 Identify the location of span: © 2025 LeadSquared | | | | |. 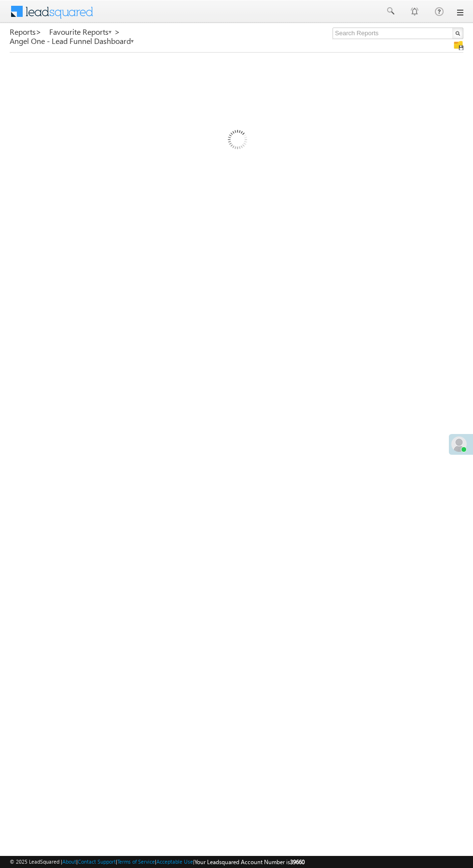
(157, 861).